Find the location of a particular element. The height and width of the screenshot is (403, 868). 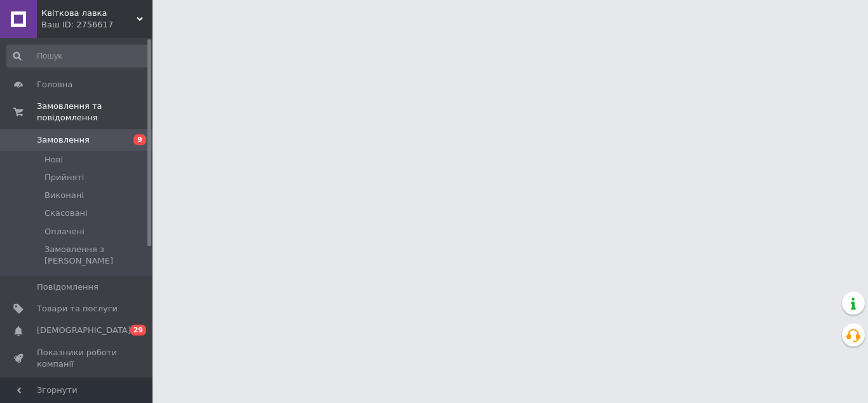

span: Нові is located at coordinates (53, 160).